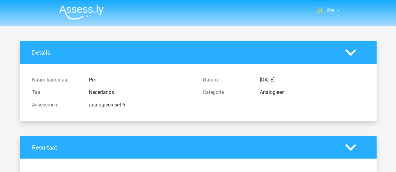 The image size is (396, 172). What do you see at coordinates (141, 93) in the screenshot?
I see `div: Nederlands` at bounding box center [141, 93].